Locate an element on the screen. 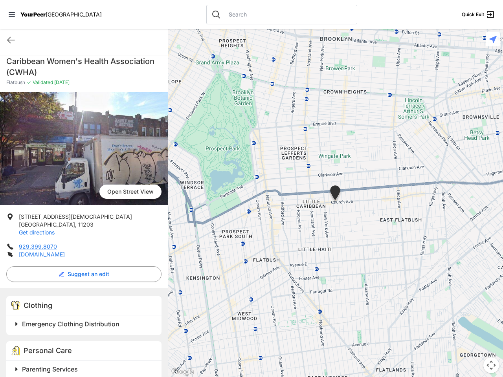 The image size is (503, 377). span: Flatbush is located at coordinates (16, 82).